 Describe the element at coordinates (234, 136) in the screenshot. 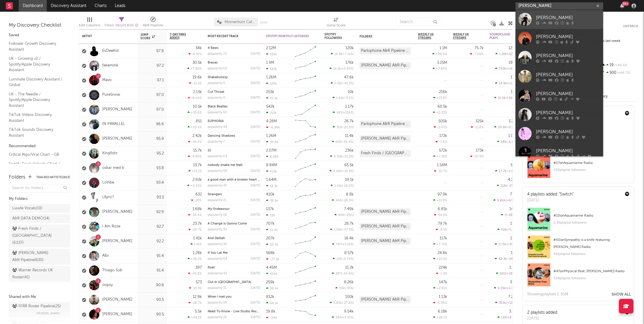

I see `div: Dancing Shadows` at that location.